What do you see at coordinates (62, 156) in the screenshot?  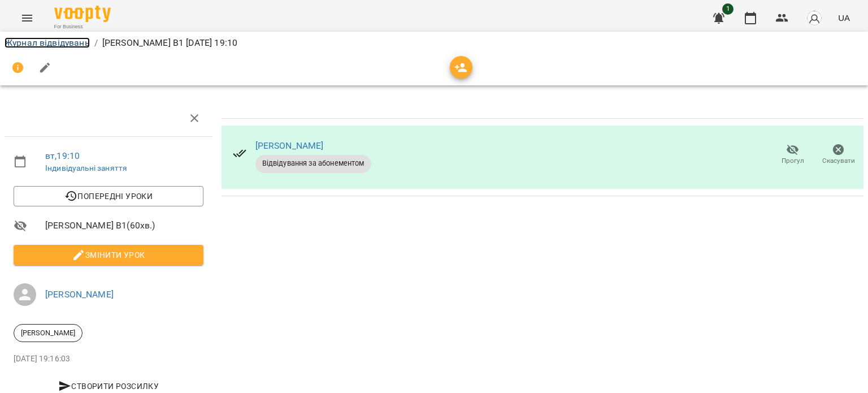 I see `a: вт , 19:10` at bounding box center [62, 156].